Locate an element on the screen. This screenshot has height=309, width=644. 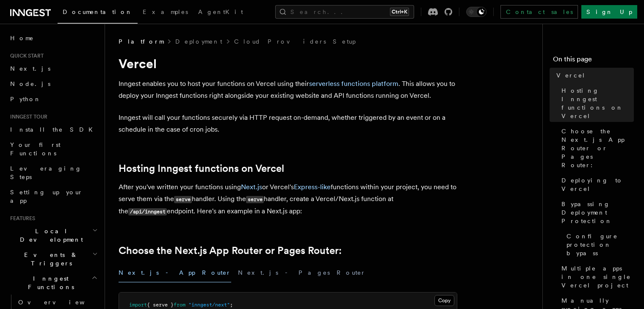
a: AgentKit is located at coordinates (221, 13).